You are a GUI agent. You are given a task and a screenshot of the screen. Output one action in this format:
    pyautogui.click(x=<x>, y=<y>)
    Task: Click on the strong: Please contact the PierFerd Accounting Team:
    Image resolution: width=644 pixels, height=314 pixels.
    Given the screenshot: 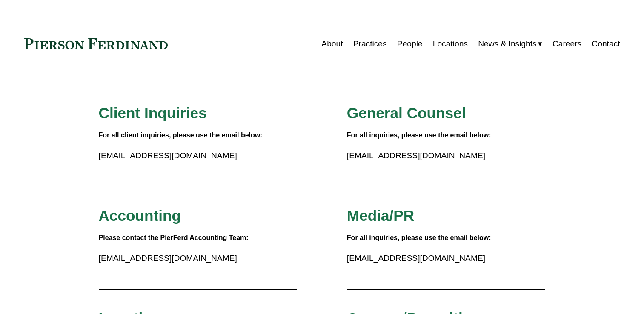 What is the action you would take?
    pyautogui.click(x=174, y=237)
    